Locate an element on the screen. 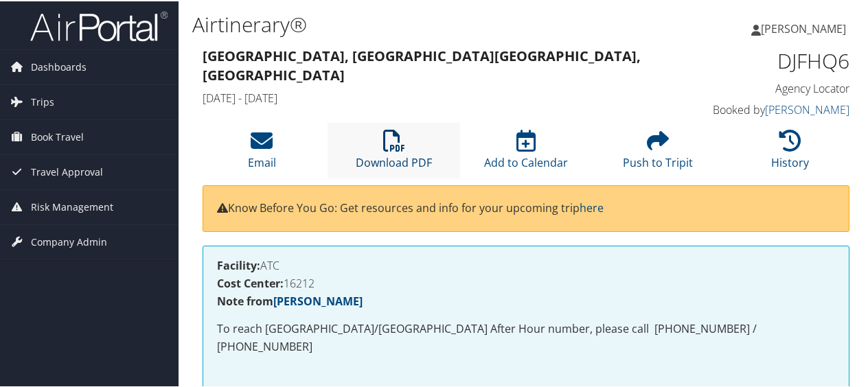  a: here is located at coordinates (591, 207).